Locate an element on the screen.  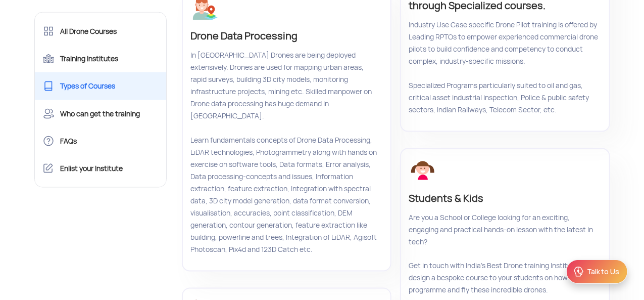
p: Drone Data Processing is located at coordinates (286, 36).